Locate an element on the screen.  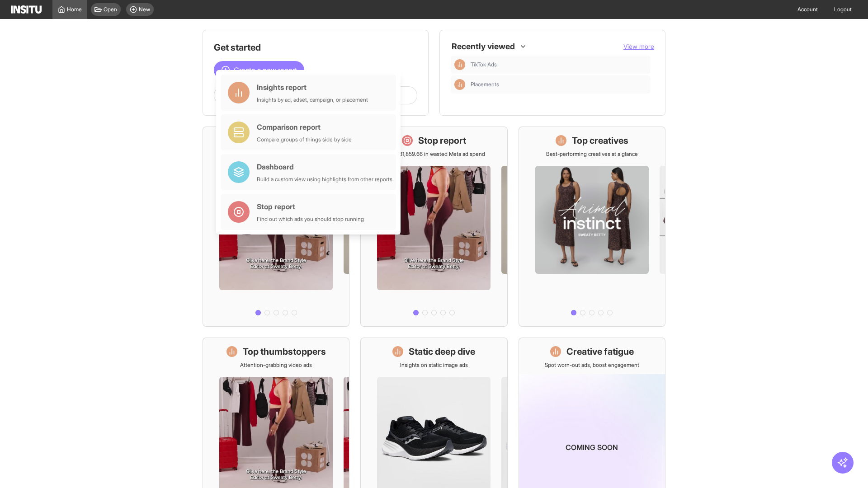
button: Create a new report is located at coordinates (259, 70).